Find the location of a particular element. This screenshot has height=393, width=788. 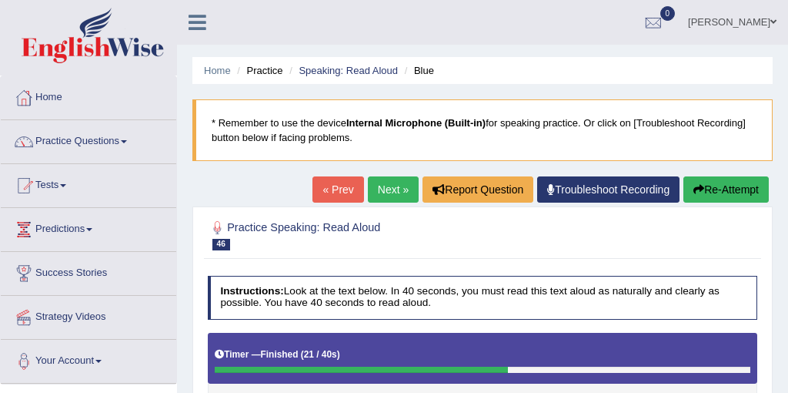

a: Success Stories is located at coordinates (89, 271).